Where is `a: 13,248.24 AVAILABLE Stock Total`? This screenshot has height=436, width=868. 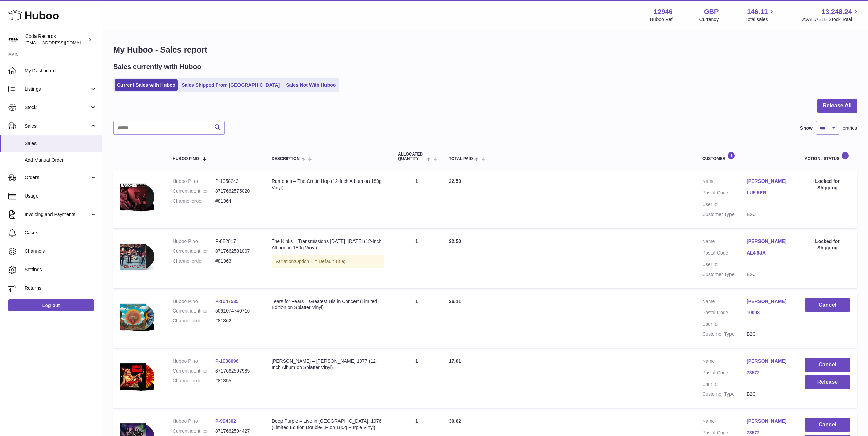 a: 13,248.24 AVAILABLE Stock Total is located at coordinates (831, 15).